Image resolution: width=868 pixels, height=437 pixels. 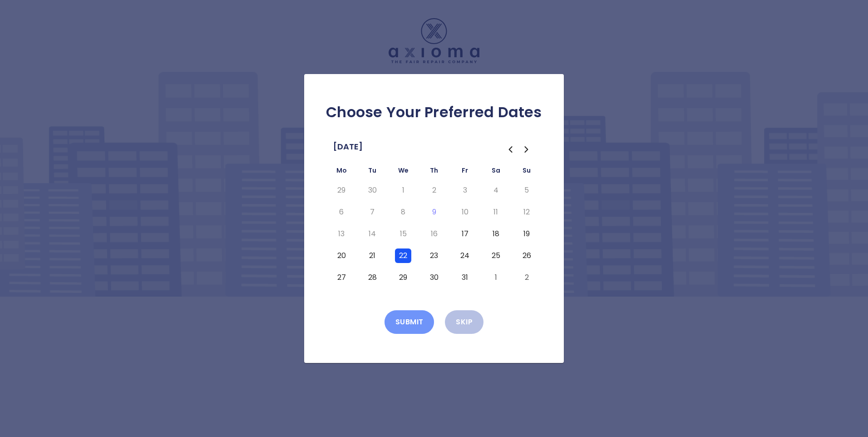 What do you see at coordinates (403, 256) in the screenshot?
I see `button: Wednesday, October 22nd, 2025, selected` at bounding box center [403, 256].